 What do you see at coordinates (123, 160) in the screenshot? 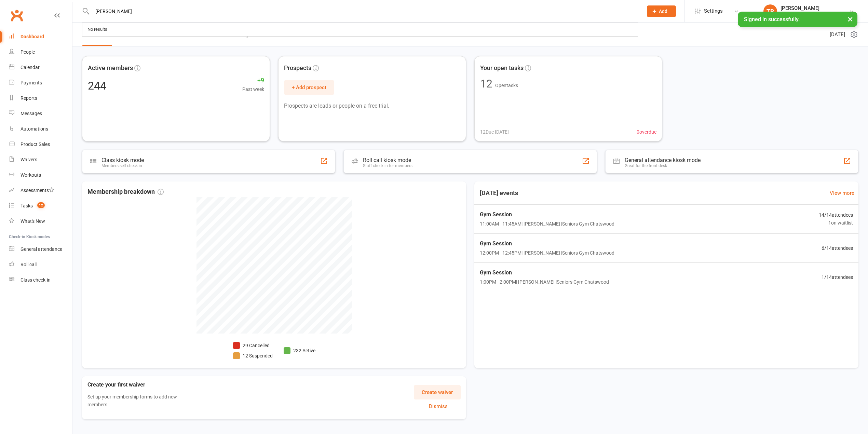
I see `div: Class kiosk mode` at bounding box center [123, 160].